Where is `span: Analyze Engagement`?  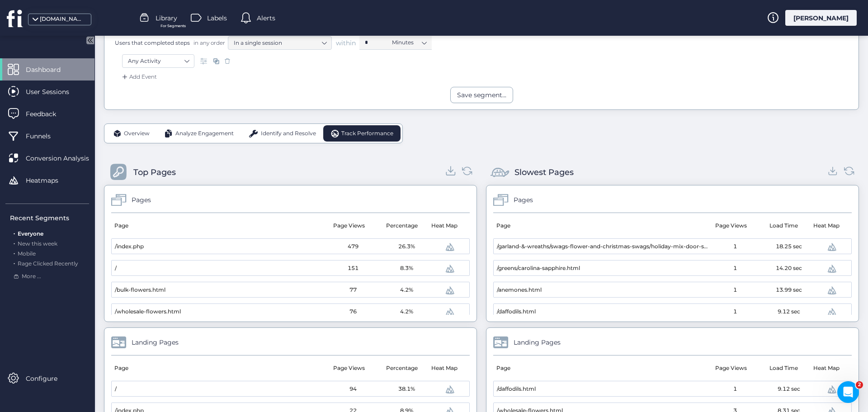 span: Analyze Engagement is located at coordinates (204, 134).